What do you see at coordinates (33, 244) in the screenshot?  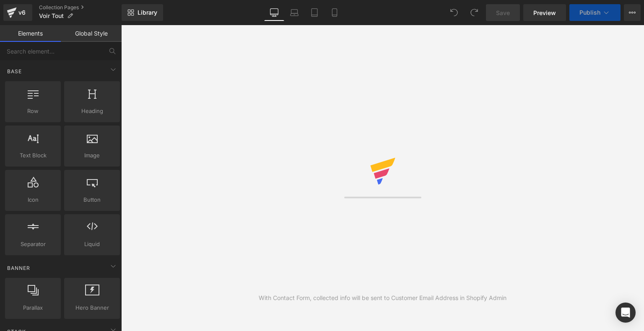 I see `span: Separator` at bounding box center [33, 244].